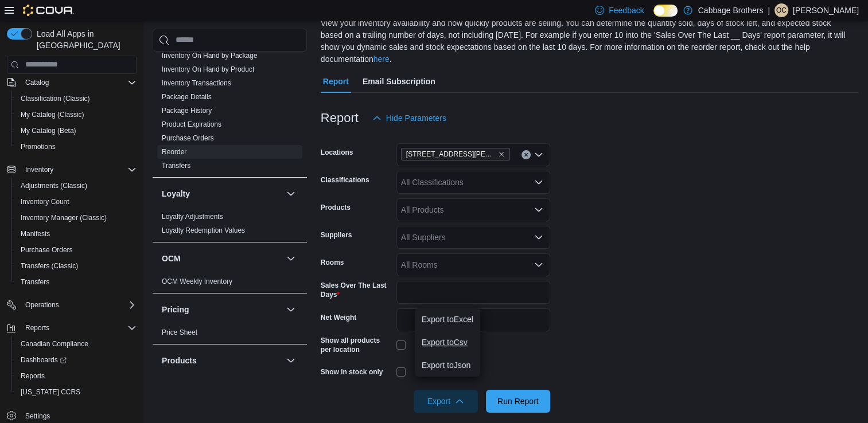 The height and width of the screenshot is (423, 868). I want to click on a: Transfers, so click(176, 166).